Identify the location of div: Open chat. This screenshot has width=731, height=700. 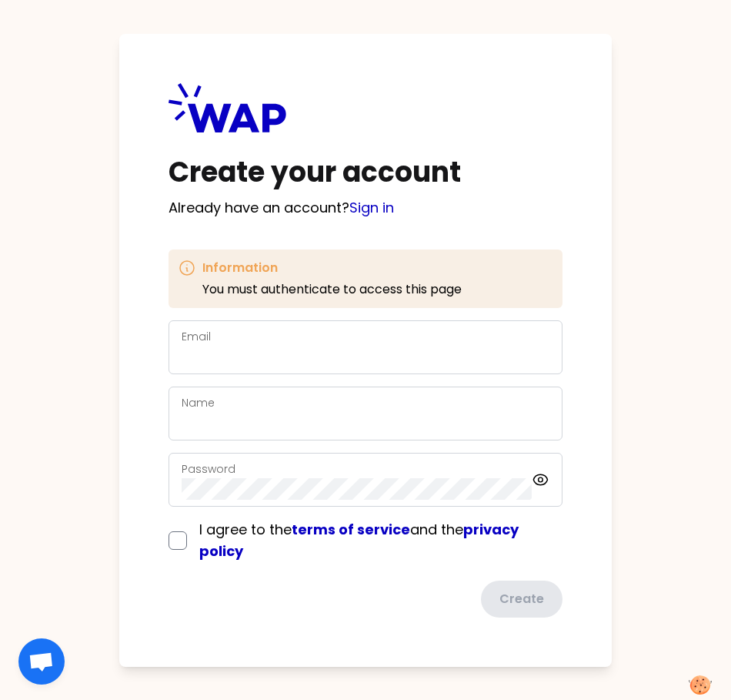
(41, 662).